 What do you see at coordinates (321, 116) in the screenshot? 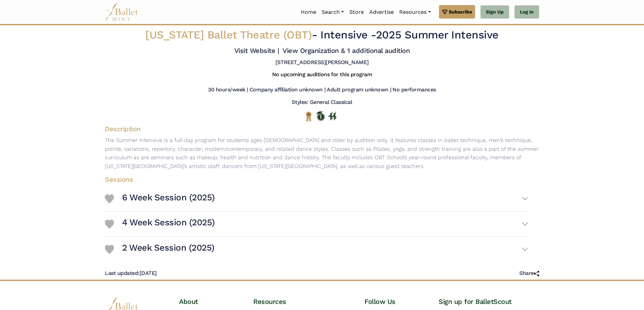
I see `img: Offers Scholarship` at bounding box center [321, 116].